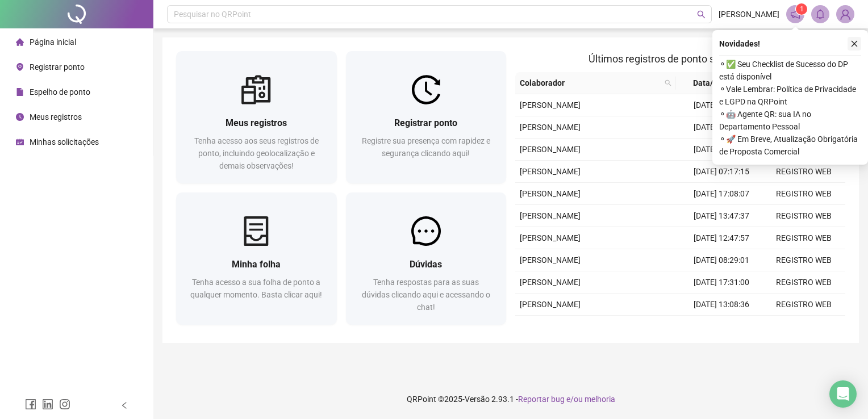 The height and width of the screenshot is (419, 868). I want to click on span: Espelho de ponto, so click(60, 92).